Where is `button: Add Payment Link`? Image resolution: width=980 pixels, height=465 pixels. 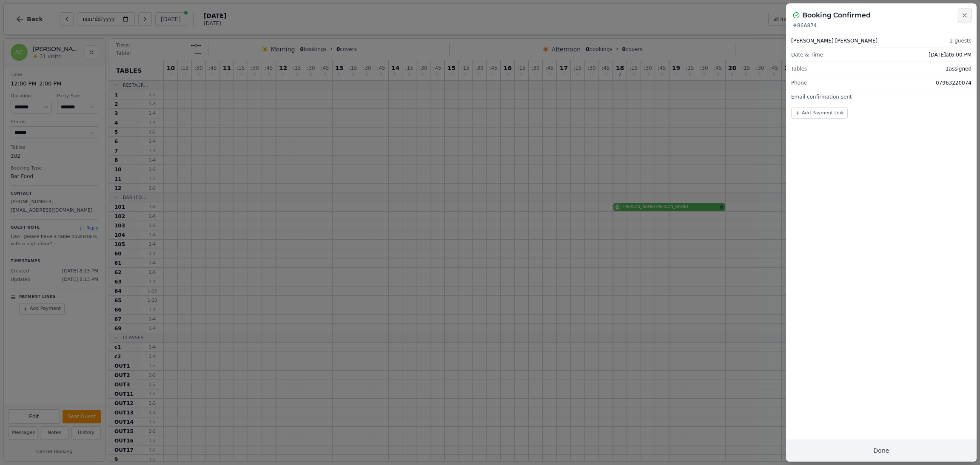
button: Add Payment Link is located at coordinates (819, 113).